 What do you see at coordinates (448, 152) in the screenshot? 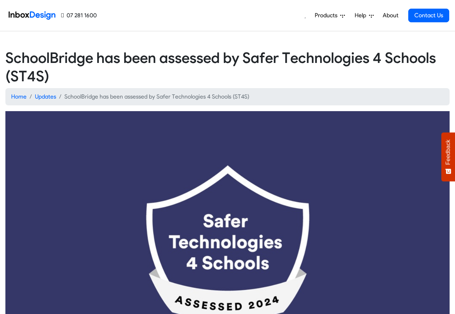
I see `span: Feedback` at bounding box center [448, 152].